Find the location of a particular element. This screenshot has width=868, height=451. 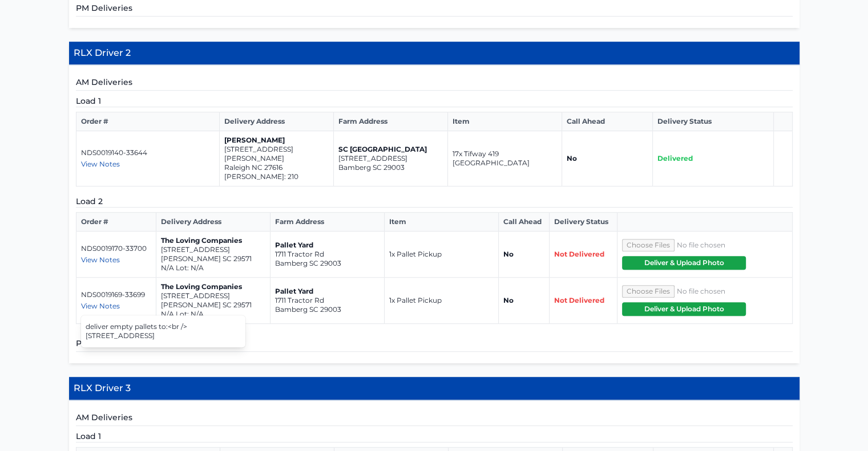

h5: Load 2 is located at coordinates (434, 201).